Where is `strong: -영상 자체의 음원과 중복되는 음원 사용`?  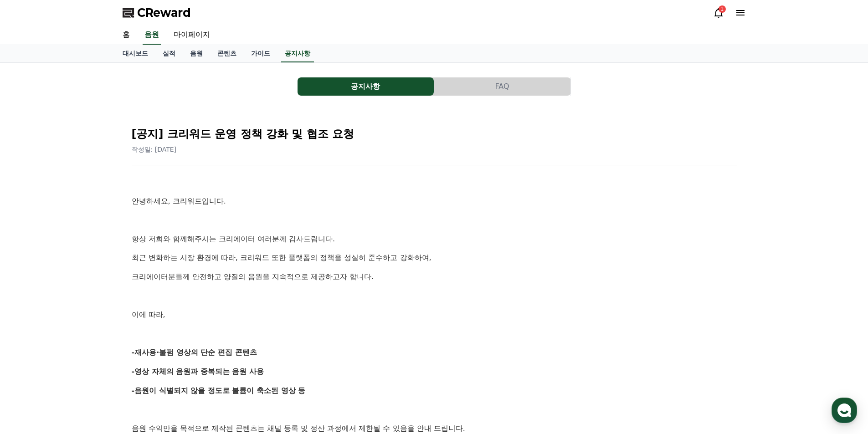 strong: -영상 자체의 음원과 중복되는 음원 사용 is located at coordinates (198, 371).